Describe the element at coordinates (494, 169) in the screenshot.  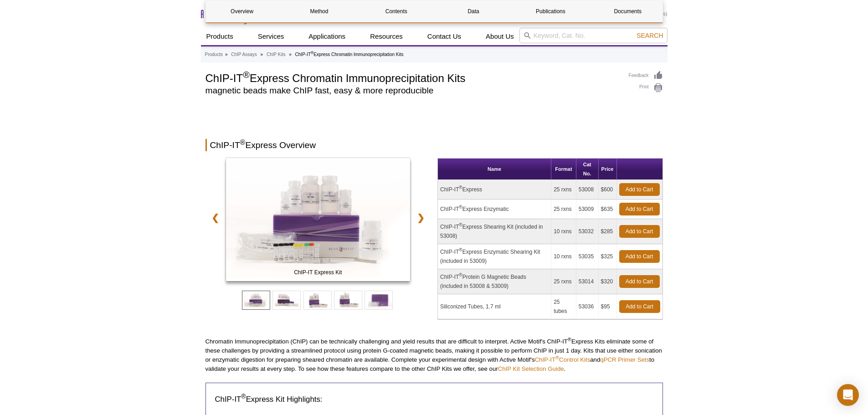
I see `th: Name` at that location.